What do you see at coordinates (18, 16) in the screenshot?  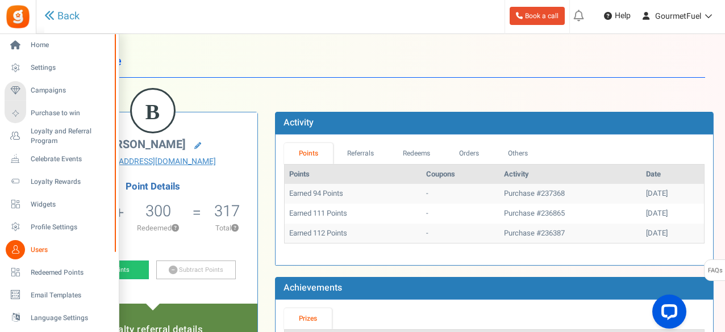 I see `img: Gratisfaction` at bounding box center [18, 16].